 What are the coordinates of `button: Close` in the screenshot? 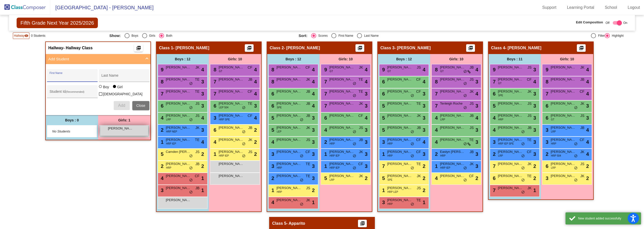 It's located at (141, 106).